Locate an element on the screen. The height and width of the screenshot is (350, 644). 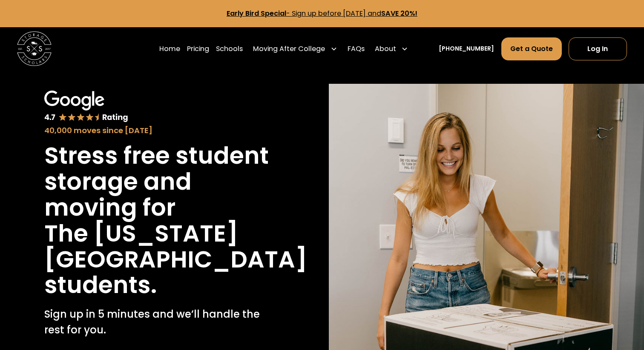
p: Sign up in 5 minutes and we’ll handle the rest for you. is located at coordinates (157, 322).